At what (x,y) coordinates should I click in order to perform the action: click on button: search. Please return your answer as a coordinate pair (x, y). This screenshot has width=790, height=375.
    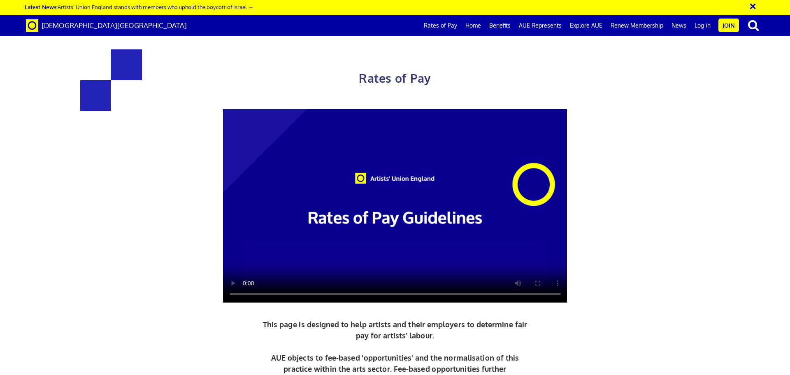
    Looking at the image, I should click on (753, 25).